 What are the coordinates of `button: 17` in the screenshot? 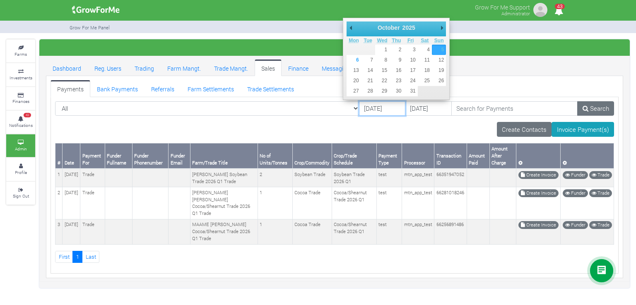 It's located at (410, 70).